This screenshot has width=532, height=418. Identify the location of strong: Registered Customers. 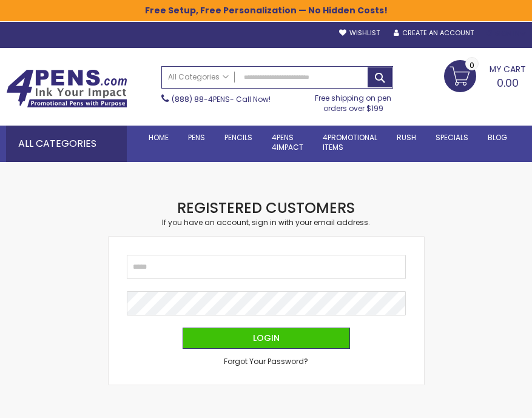
(266, 207).